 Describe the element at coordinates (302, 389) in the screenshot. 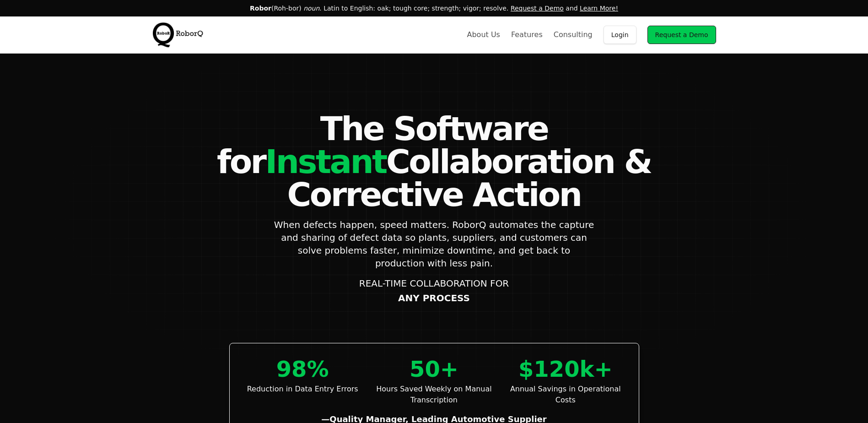

I see `p: Reduction in Data Entry Errors` at that location.